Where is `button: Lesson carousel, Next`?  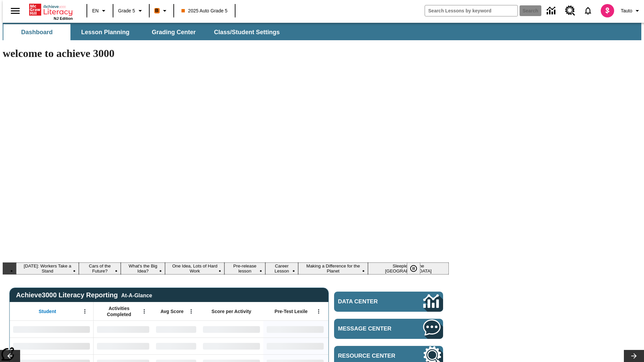
button: Lesson carousel, Next is located at coordinates (634, 356).